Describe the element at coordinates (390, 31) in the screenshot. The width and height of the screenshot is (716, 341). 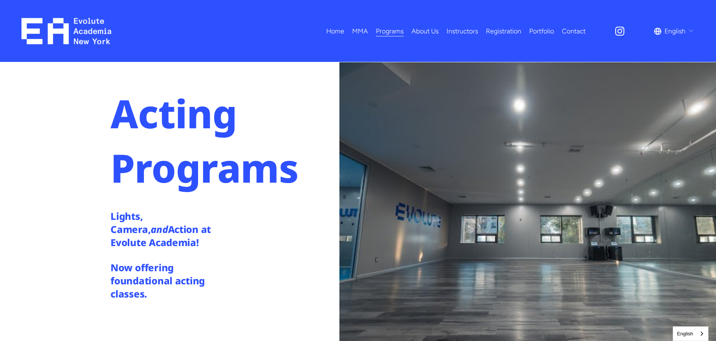
I see `span: Programs` at that location.